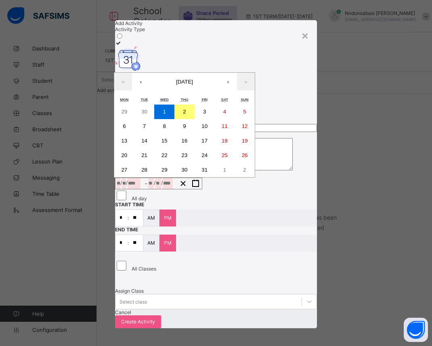 The width and height of the screenshot is (432, 346). What do you see at coordinates (144, 170) in the screenshot?
I see `abbr: October 28, 2025` at bounding box center [144, 170].